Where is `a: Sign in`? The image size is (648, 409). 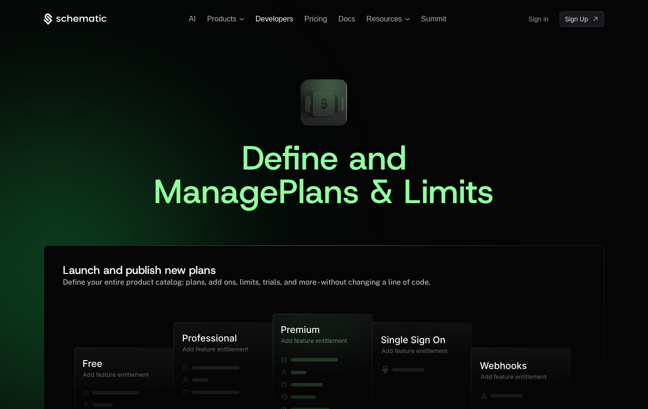
a: Sign in is located at coordinates (538, 19).